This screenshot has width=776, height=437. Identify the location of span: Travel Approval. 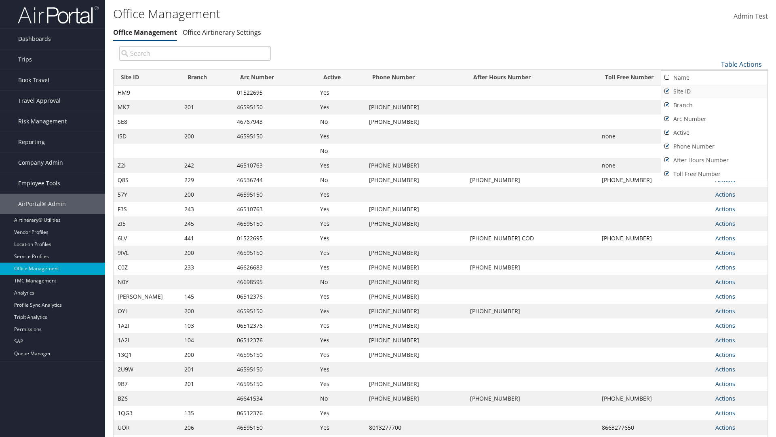
(39, 101).